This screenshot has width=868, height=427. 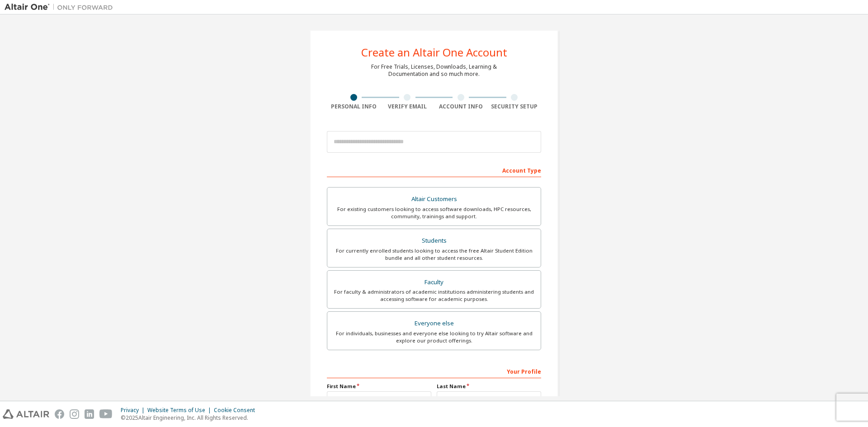 I want to click on img: altair_logo.svg, so click(x=26, y=414).